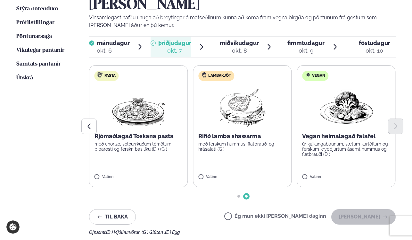 The width and height of the screenshot is (412, 240). I want to click on span: Prófílstillingar, so click(35, 22).